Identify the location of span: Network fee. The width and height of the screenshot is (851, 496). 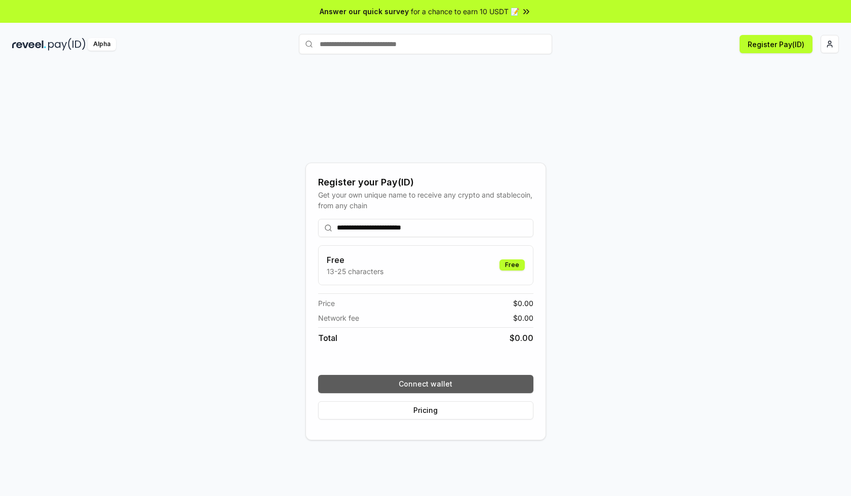
(338, 318).